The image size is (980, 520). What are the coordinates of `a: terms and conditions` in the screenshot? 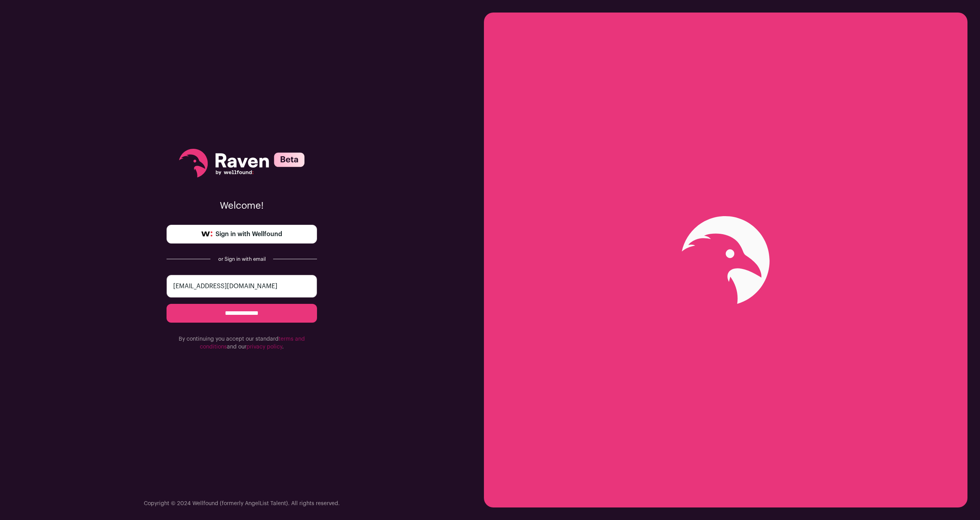 It's located at (252, 343).